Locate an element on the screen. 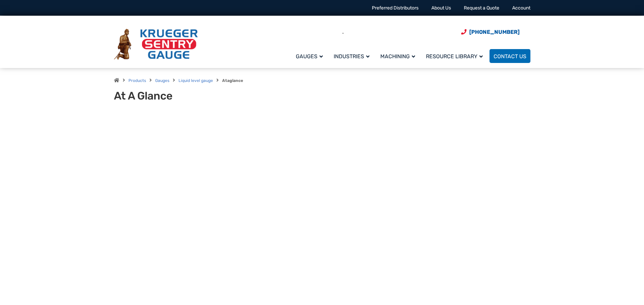 The image size is (644, 305). span: Industries is located at coordinates (351, 56).